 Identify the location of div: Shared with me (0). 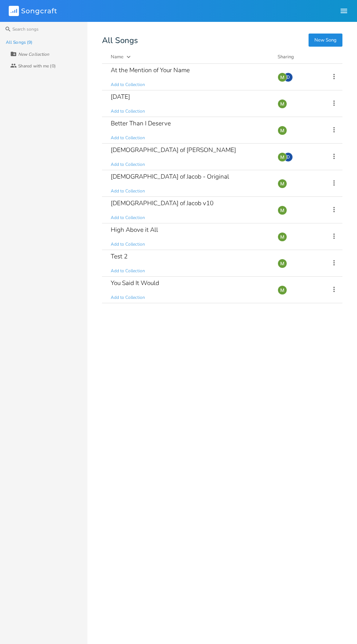
(36, 66).